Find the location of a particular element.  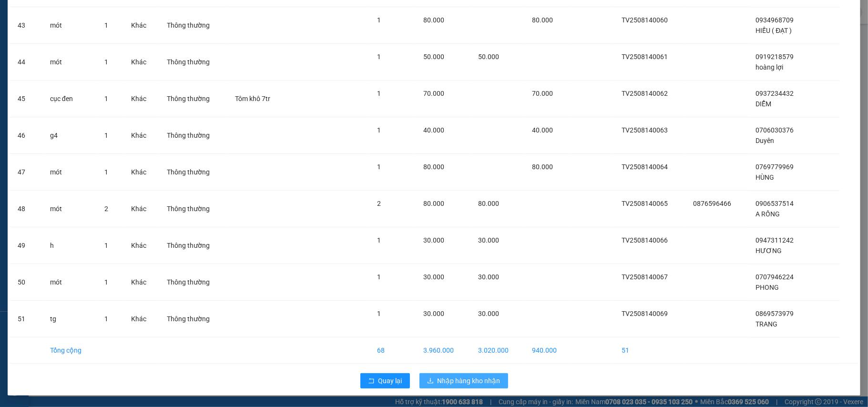

td: 50 is located at coordinates (26, 282).